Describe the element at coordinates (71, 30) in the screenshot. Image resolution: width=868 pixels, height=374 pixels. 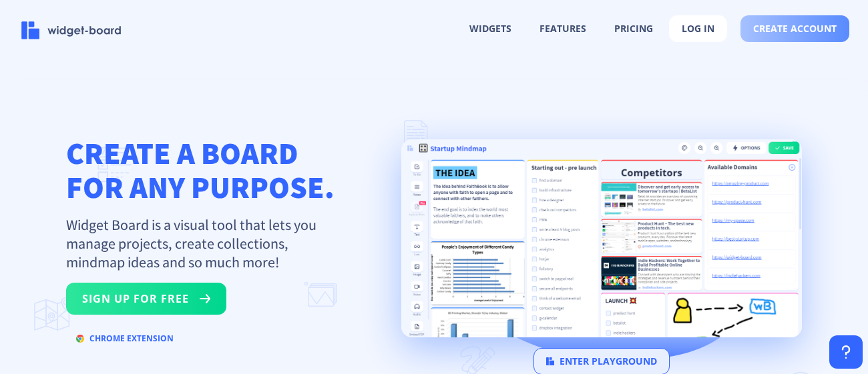
I see `img: logo-name.svg` at that location.